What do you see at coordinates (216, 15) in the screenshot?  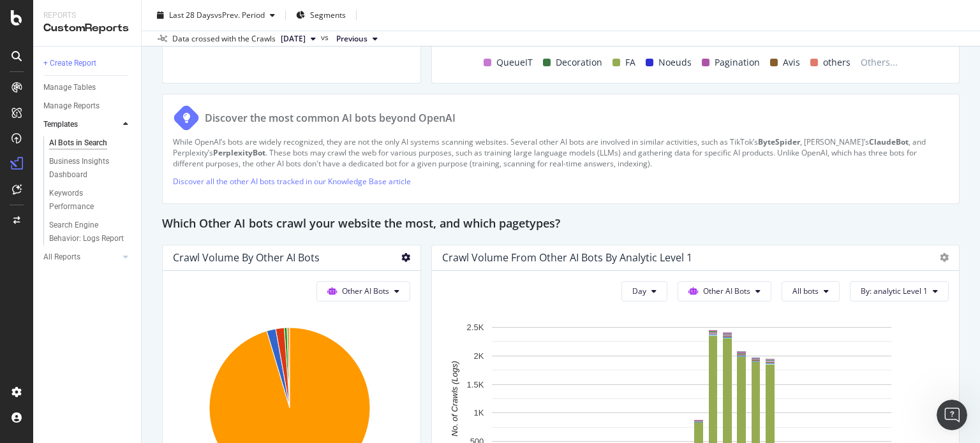 I see `button: Last 28 DaysvsPrev. Period` at bounding box center [216, 15].